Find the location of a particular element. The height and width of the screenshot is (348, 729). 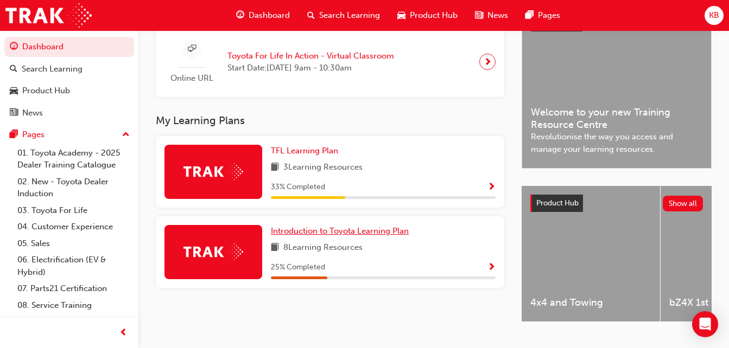

span: 33 % Completed is located at coordinates (298, 187).